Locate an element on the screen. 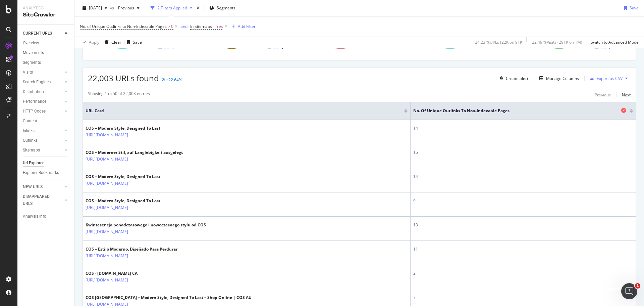 The image size is (644, 306). span: 22,003 URLs found is located at coordinates (123, 78).